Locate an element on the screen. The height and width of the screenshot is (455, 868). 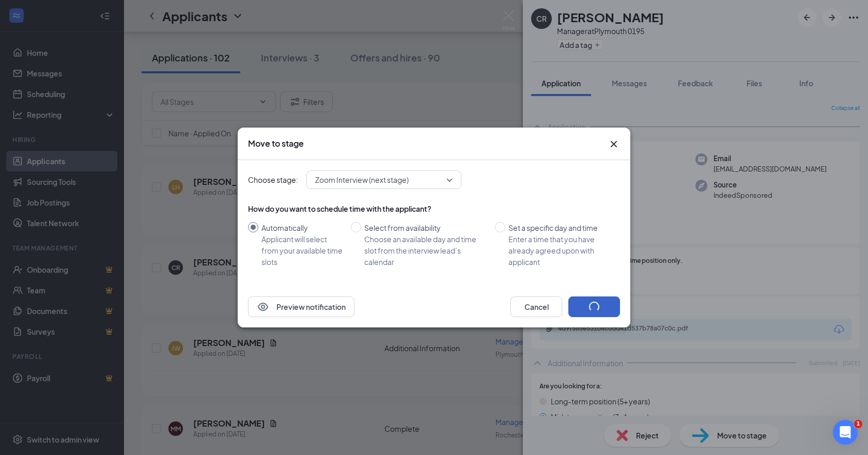
svg: Cross is located at coordinates (614, 144).